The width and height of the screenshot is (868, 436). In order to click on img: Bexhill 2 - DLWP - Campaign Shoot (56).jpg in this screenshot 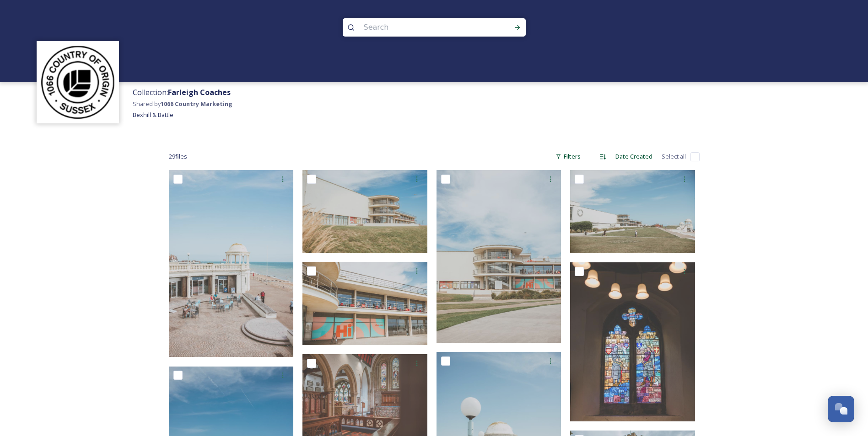, I will do `click(632, 212)`.